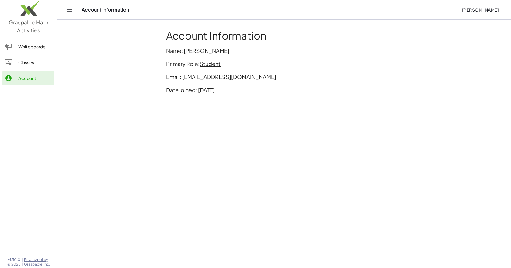 The height and width of the screenshot is (268, 511). What do you see at coordinates (284, 36) in the screenshot?
I see `h1: Account Information` at bounding box center [284, 36].